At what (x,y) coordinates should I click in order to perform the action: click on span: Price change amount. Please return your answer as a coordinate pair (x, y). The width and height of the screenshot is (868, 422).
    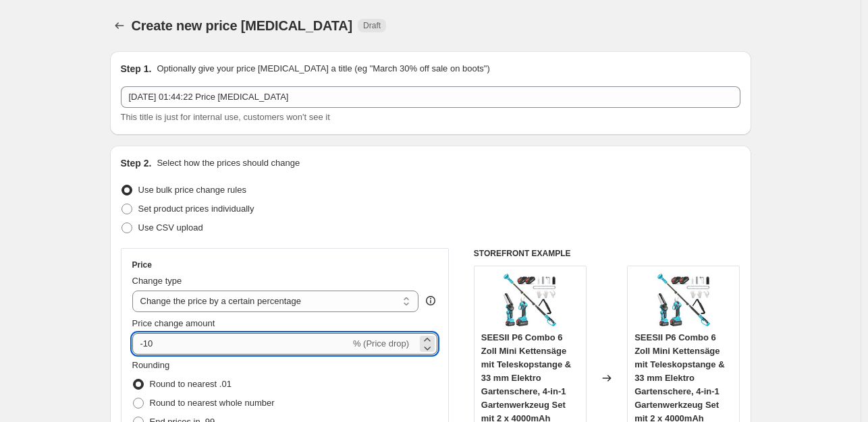
    Looking at the image, I should click on (174, 323).